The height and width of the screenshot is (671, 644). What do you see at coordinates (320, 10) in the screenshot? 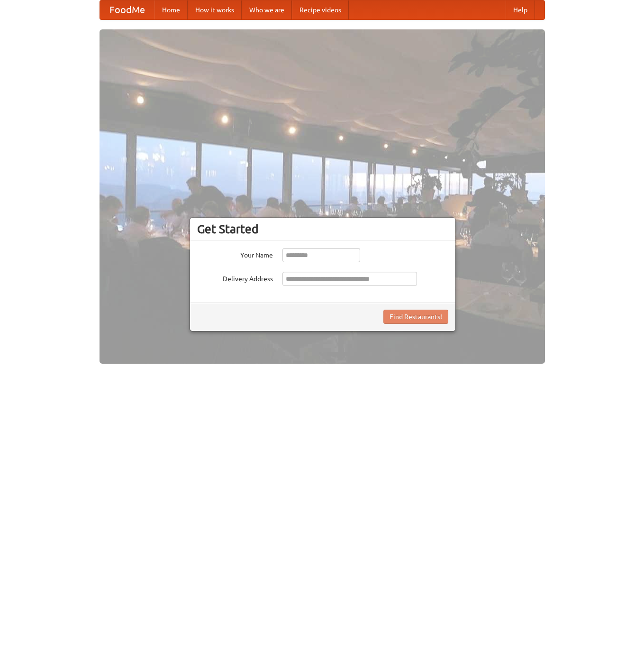
I see `a: Recipe videos` at bounding box center [320, 10].